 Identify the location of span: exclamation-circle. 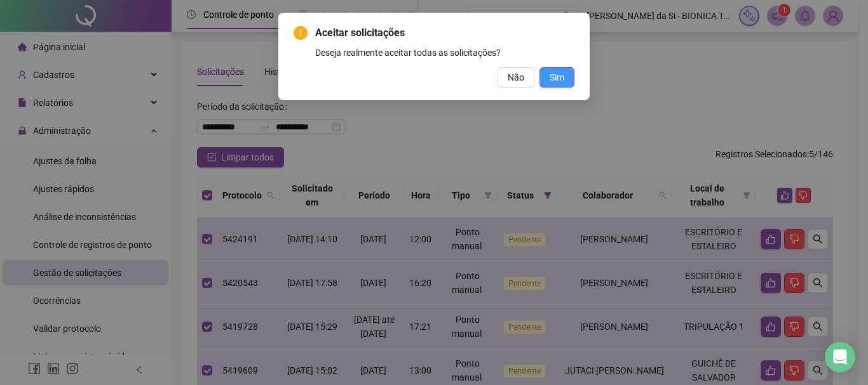
(301, 33).